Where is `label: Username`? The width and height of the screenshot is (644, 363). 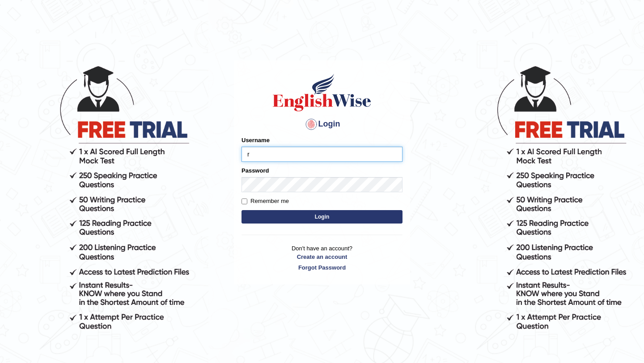 label: Username is located at coordinates (255, 139).